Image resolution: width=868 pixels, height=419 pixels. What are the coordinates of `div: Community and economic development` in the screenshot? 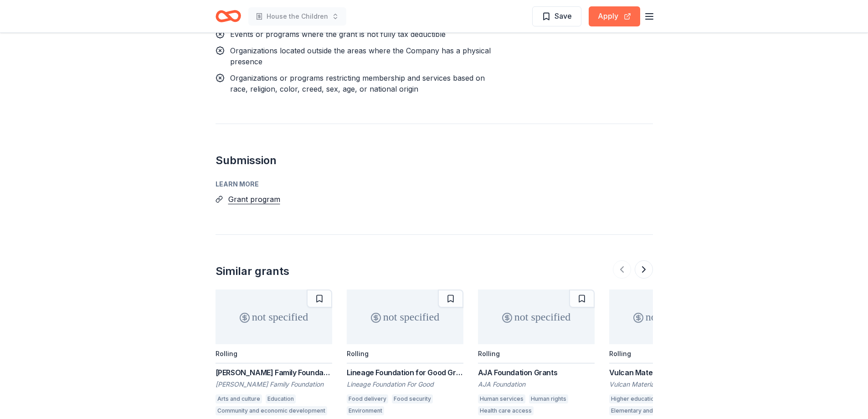 It's located at (271, 410).